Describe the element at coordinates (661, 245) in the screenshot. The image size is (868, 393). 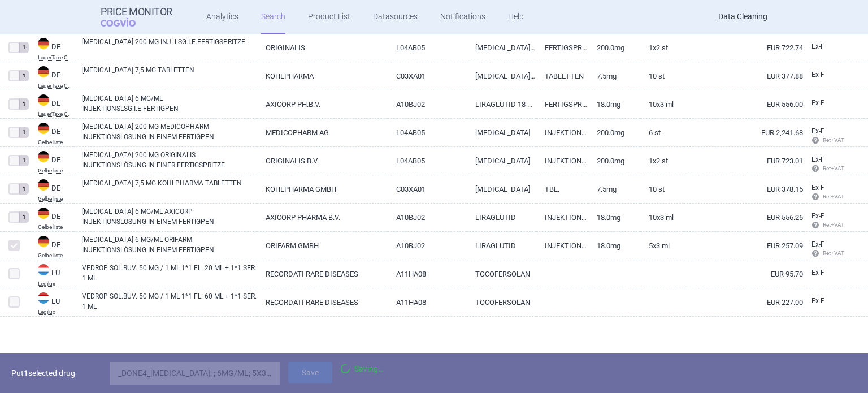
I see `a: 5X3 ML` at that location.